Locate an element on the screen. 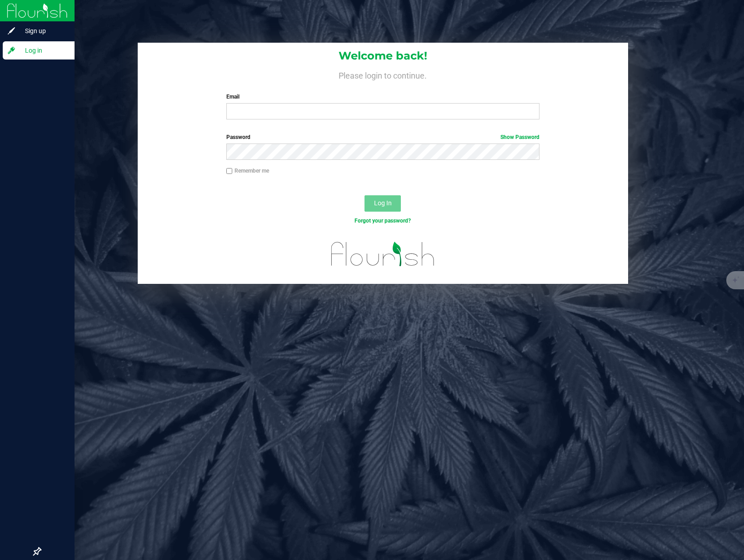 The image size is (744, 560). span: Password is located at coordinates (238, 137).